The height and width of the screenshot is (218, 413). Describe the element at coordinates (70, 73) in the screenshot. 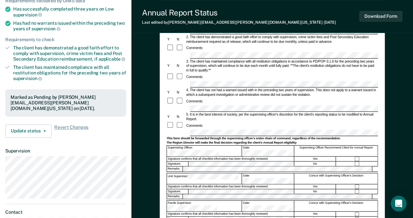

I see `div: The client has maintained compliance with all restitution obligations for the preceding two years of` at that location.